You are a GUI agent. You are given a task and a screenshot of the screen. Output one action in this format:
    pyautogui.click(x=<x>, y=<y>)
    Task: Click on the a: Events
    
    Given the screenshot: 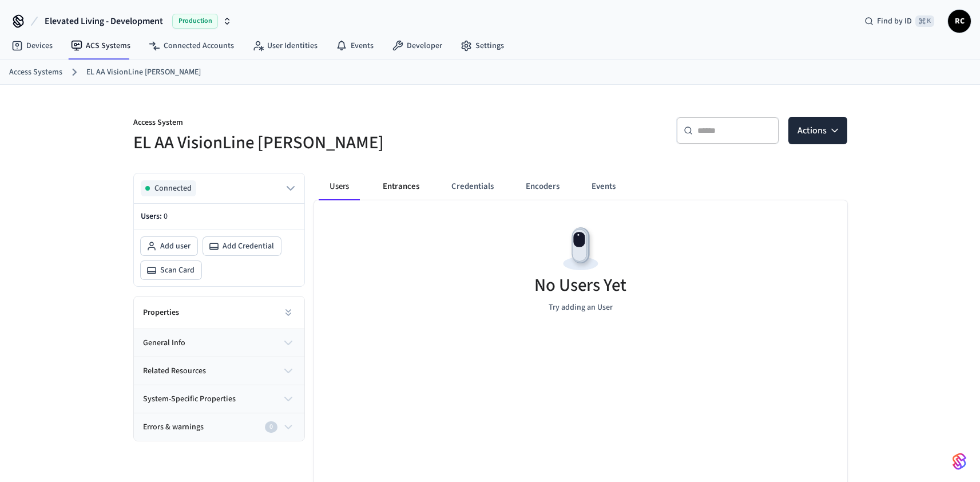 What is the action you would take?
    pyautogui.click(x=355, y=45)
    